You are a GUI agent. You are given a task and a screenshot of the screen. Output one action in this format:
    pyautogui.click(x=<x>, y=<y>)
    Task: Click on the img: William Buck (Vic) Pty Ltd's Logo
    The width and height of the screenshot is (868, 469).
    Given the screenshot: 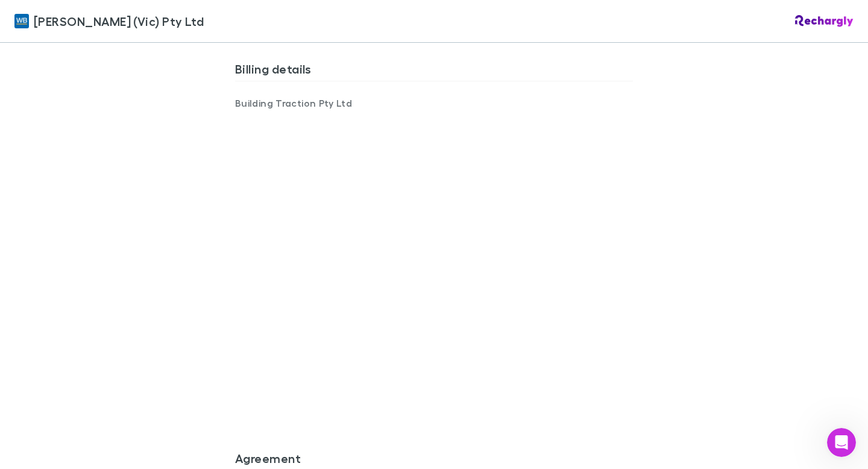 What is the action you would take?
    pyautogui.click(x=22, y=21)
    